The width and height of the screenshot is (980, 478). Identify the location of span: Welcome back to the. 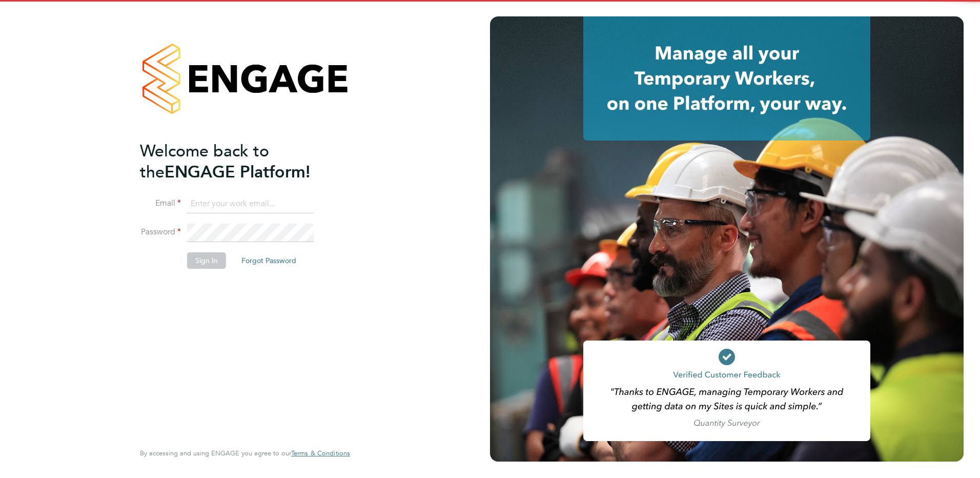
(205, 162).